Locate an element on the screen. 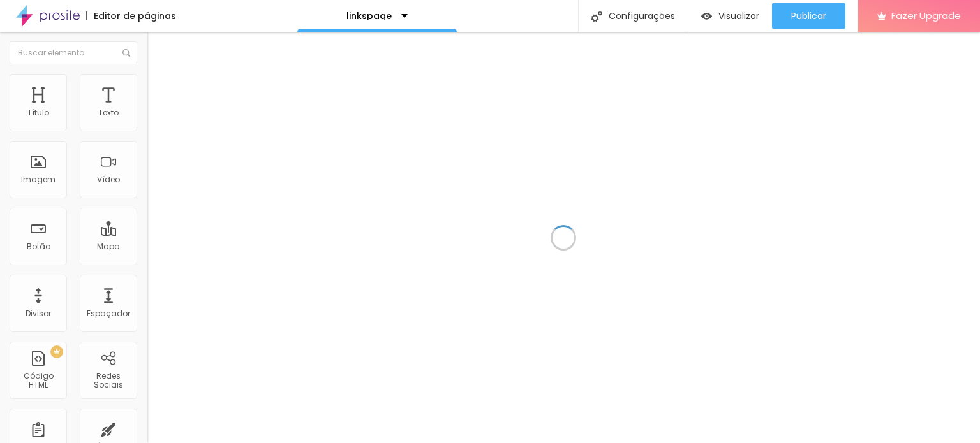  div: Redes Sociais is located at coordinates (108, 381).